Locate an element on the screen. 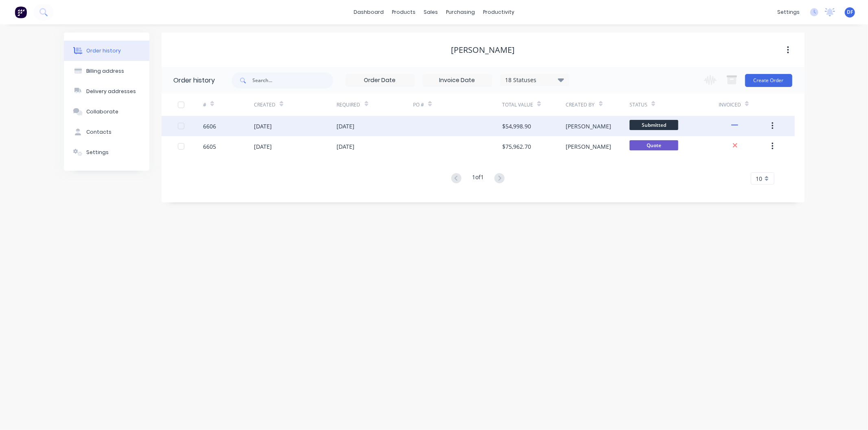 The height and width of the screenshot is (430, 868). div: sales is located at coordinates (430, 12).